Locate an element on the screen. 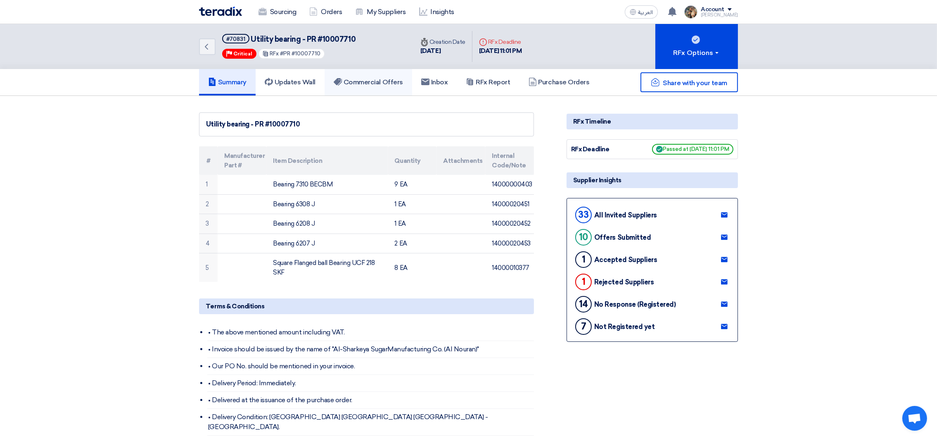  div: 33 is located at coordinates (584, 215).